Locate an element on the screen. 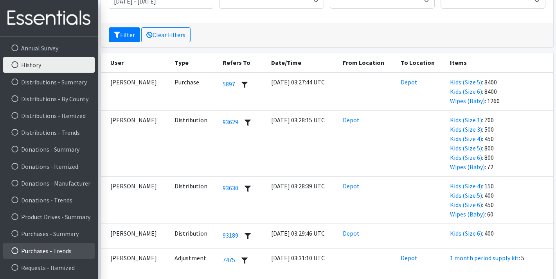 The height and width of the screenshot is (279, 556). td: Internal Event ID: 69048 is located at coordinates (194, 91).